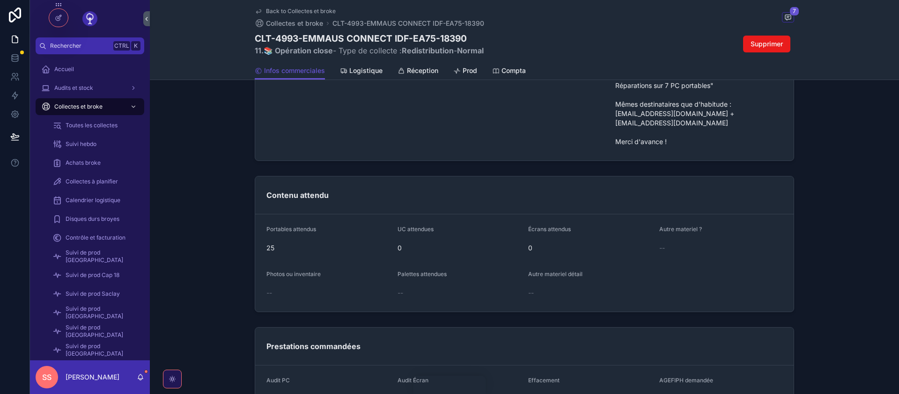 Image resolution: width=899 pixels, height=394 pixels. What do you see at coordinates (90, 88) in the screenshot?
I see `a: Audits et stock` at bounding box center [90, 88].